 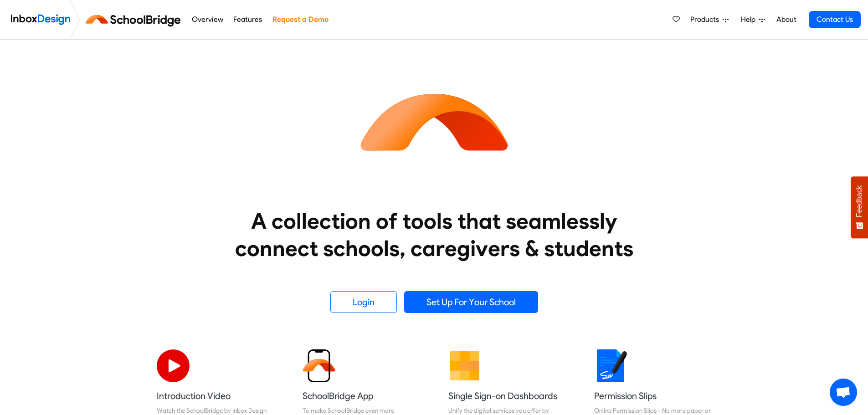 What do you see at coordinates (207, 19) in the screenshot?
I see `a: Overview` at bounding box center [207, 19].